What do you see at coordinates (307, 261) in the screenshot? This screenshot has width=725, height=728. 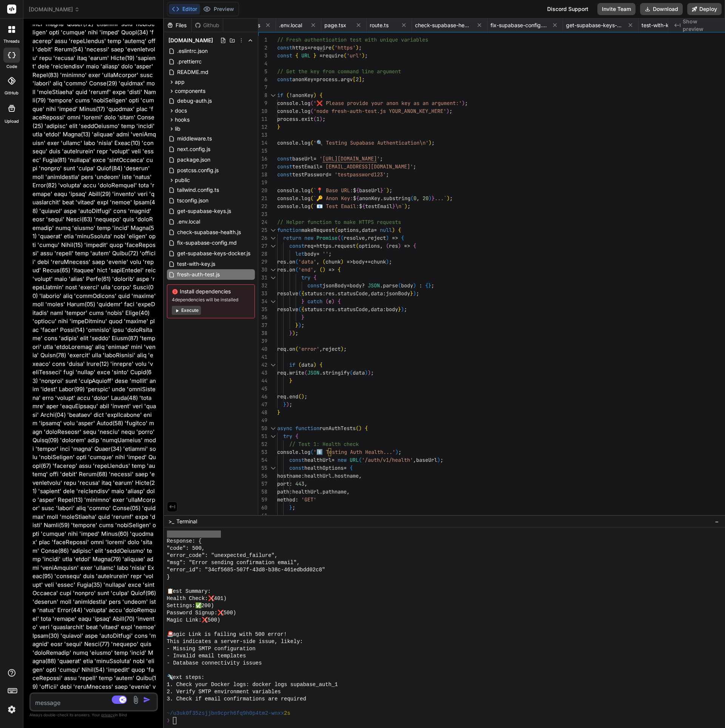 I see `span: 'data'` at bounding box center [307, 261].